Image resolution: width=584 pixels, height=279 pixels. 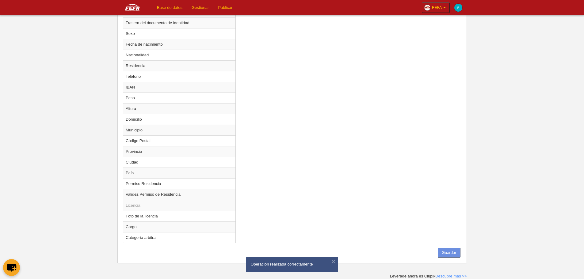 I want to click on td: Sexo, so click(x=179, y=33).